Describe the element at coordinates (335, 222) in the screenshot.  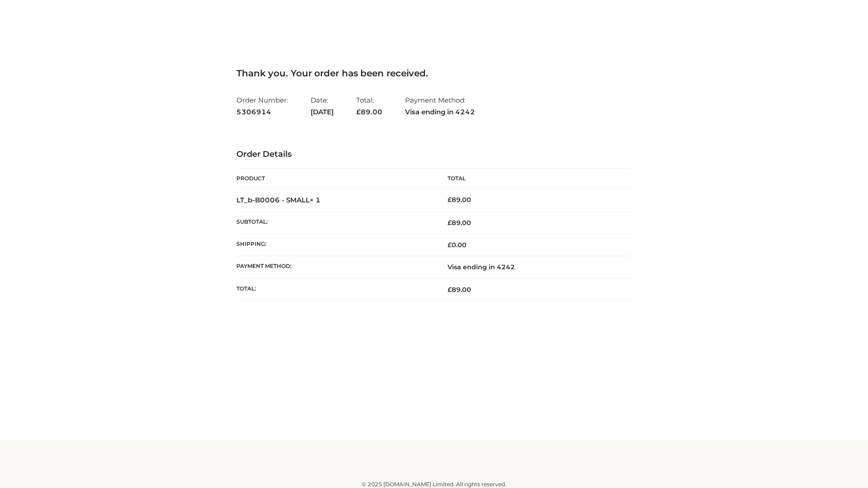
I see `th: Subtotal:` at that location.